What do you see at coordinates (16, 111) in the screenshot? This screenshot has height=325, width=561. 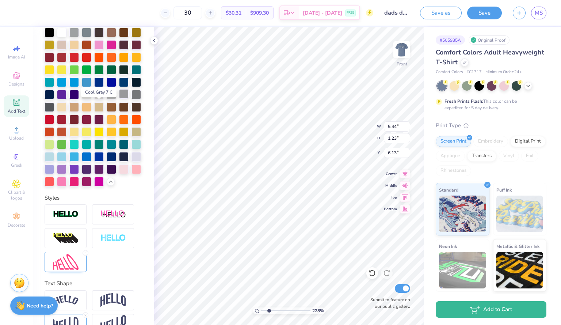 I see `span: Add Text` at bounding box center [16, 111].